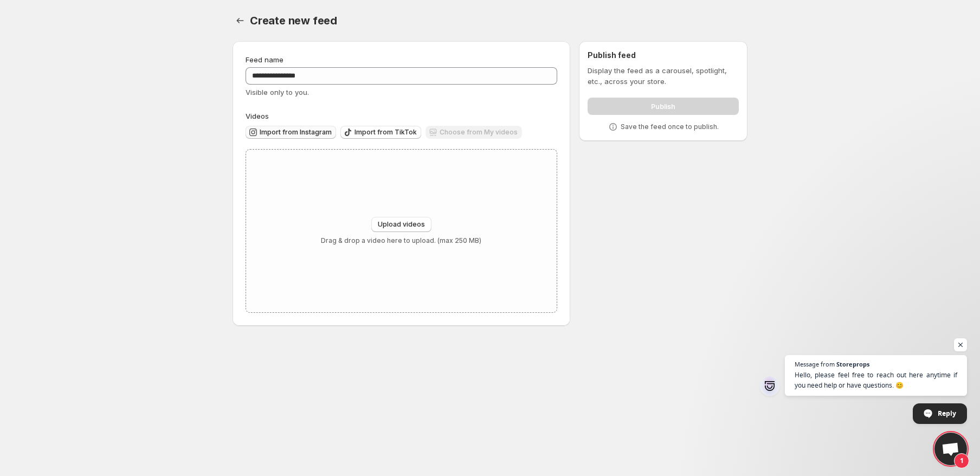 This screenshot has height=476, width=980. I want to click on button: Import from TikTok, so click(380, 132).